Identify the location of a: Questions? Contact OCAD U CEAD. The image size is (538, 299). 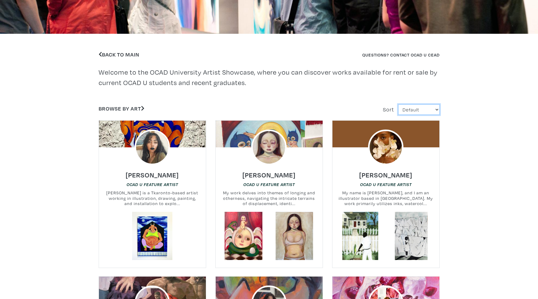
(401, 55).